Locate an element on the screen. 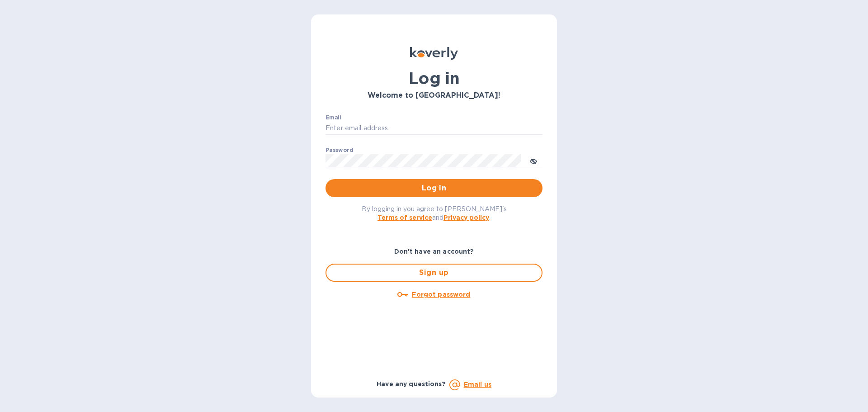 The height and width of the screenshot is (412, 868). label: Password is located at coordinates (339, 150).